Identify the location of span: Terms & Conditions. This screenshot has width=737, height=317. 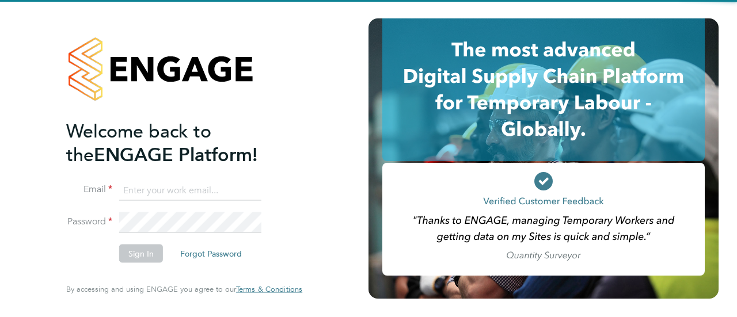
(269, 289).